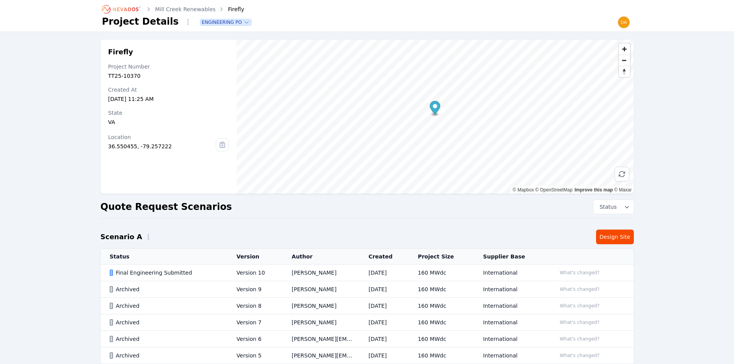 This screenshot has width=734, height=364. I want to click on a: Mill Creek Renewables, so click(185, 9).